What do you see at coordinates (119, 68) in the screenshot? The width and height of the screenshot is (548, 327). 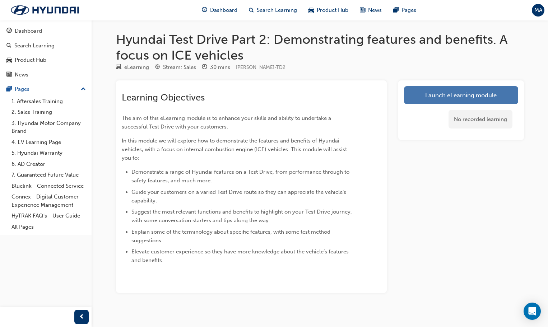 I see `span: learningResourceType_ELEARNING-icon` at bounding box center [119, 68].